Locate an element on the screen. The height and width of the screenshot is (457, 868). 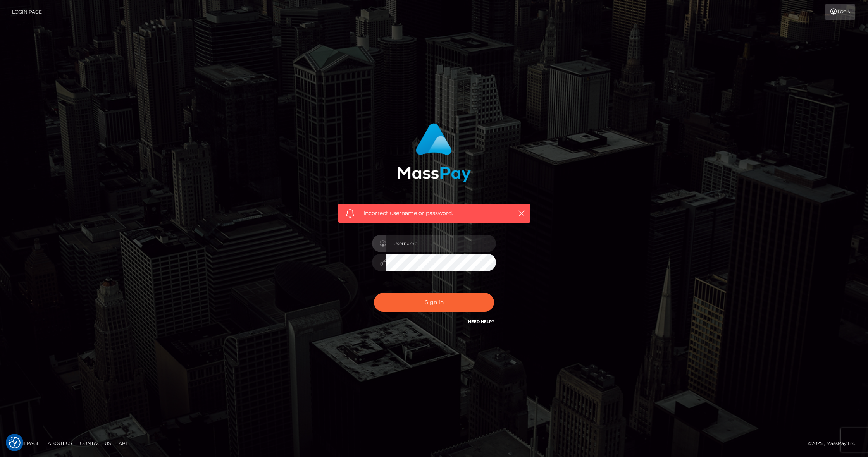
span: Incorrect username or password. is located at coordinates (434, 213).